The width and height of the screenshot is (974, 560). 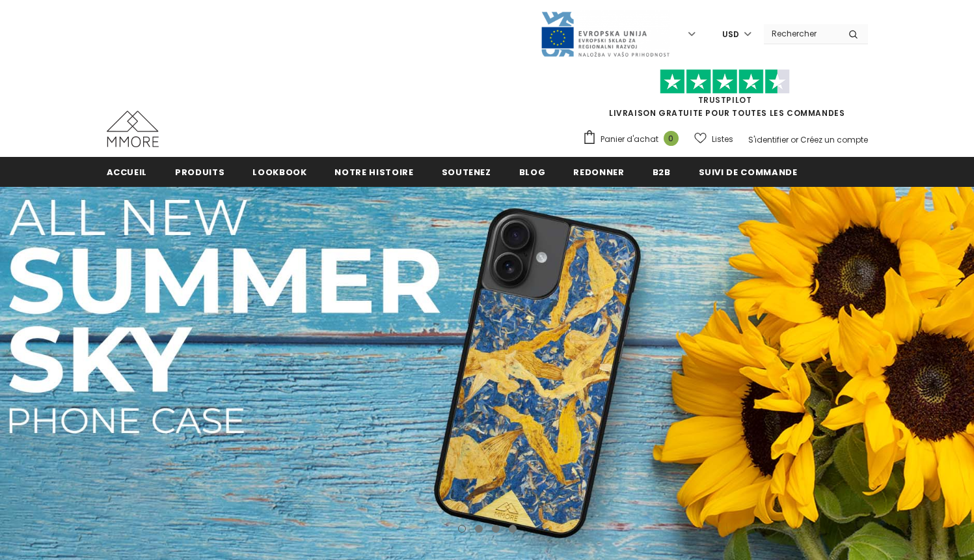 I want to click on a: soutenez, so click(x=466, y=171).